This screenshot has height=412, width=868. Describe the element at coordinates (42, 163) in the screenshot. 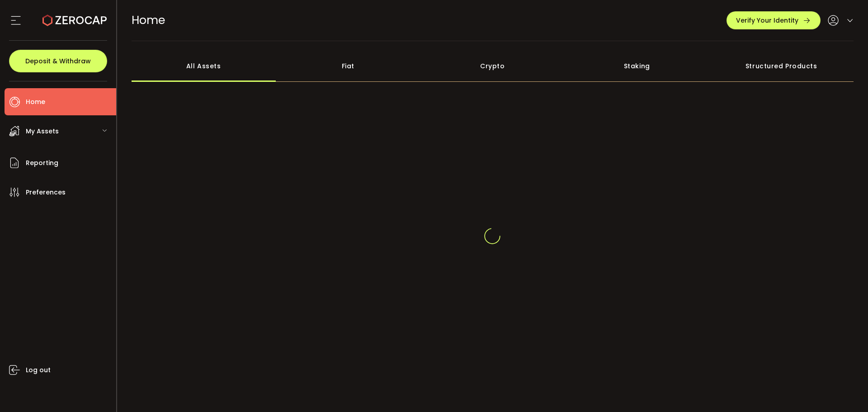

I see `span: Reporting` at that location.